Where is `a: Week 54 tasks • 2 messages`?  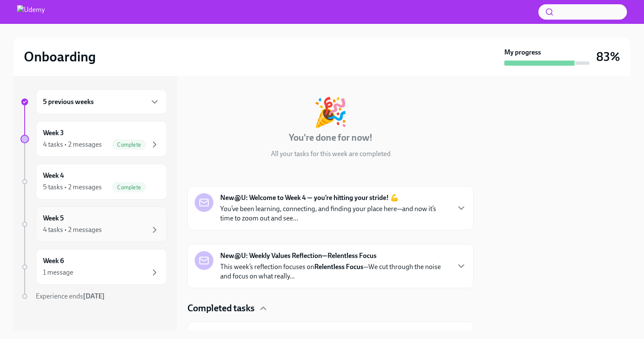
a: Week 54 tasks • 2 messages is located at coordinates (94, 224).